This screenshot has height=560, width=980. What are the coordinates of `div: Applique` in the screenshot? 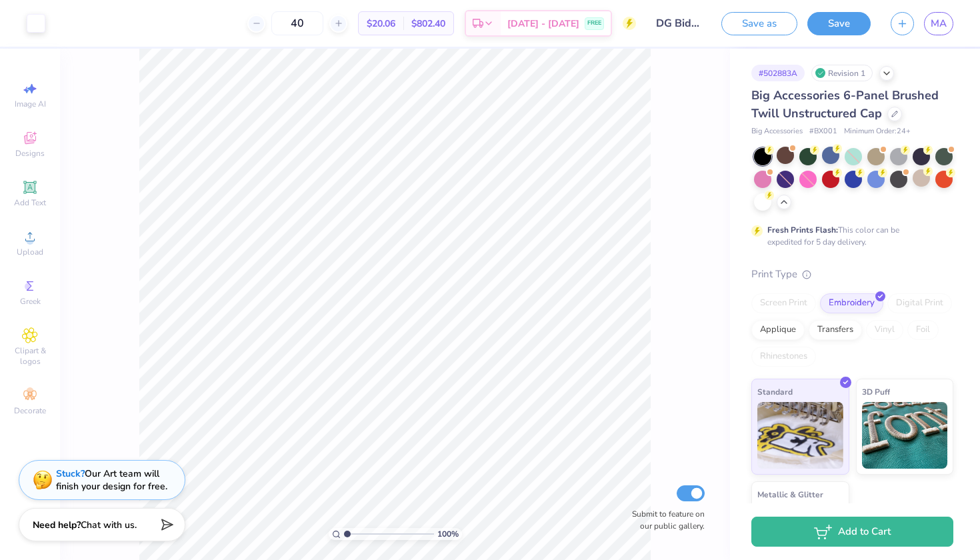 It's located at (778, 330).